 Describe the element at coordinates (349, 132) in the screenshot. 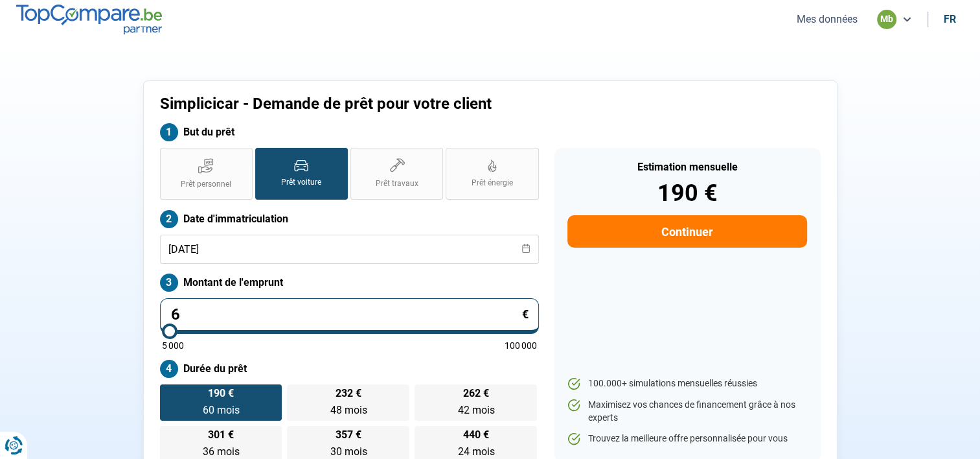

I see `label: But du prêt` at that location.